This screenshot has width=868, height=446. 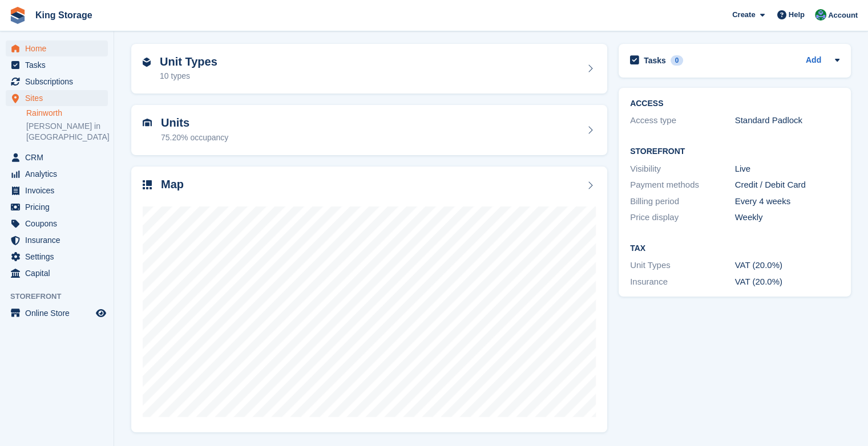 What do you see at coordinates (369, 69) in the screenshot?
I see `a: Unit Types 10 types` at bounding box center [369, 69].